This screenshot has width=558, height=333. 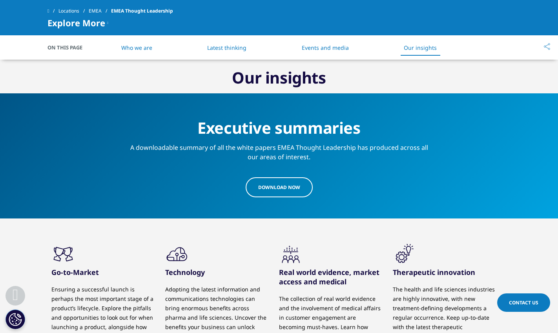 I want to click on h3: Real world evidence, market access and medical, so click(x=330, y=277).